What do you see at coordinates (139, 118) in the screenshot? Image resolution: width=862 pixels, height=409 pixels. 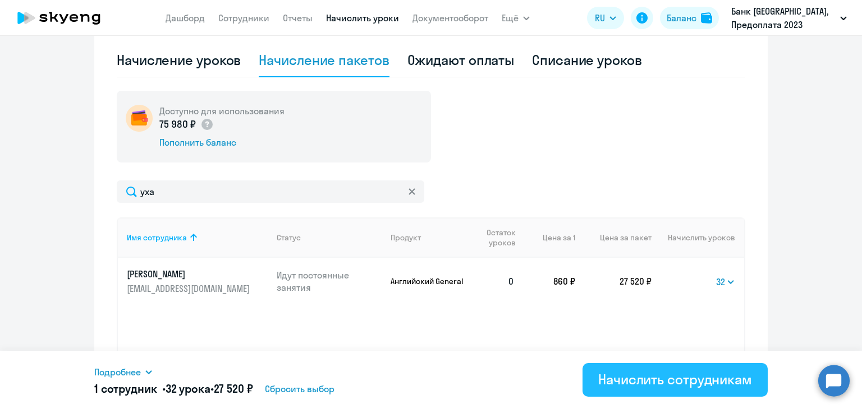 I see `img: wallet-circle.png` at bounding box center [139, 118].